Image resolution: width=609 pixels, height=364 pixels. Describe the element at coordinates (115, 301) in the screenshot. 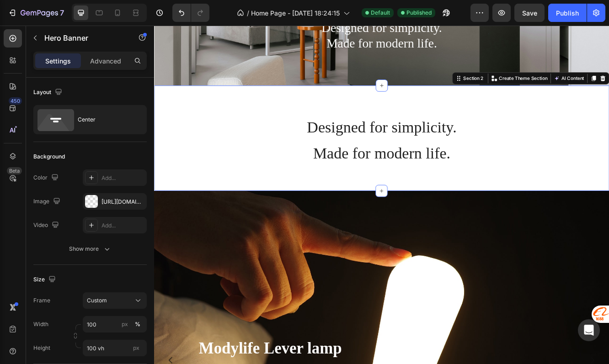

I see `button: Custom` at that location.